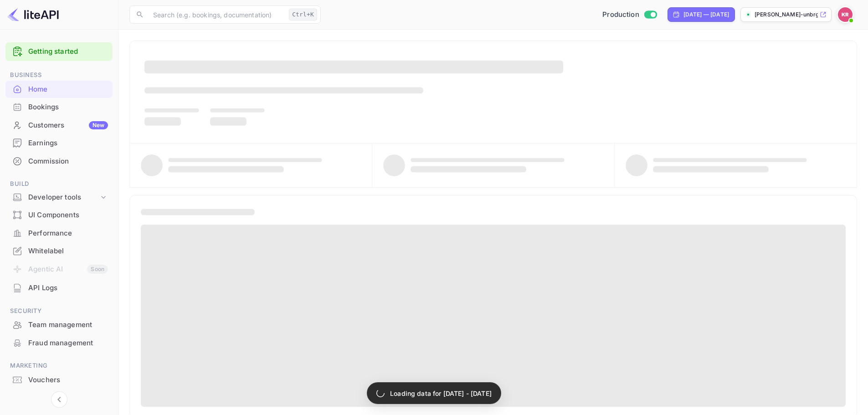 The width and height of the screenshot is (868, 415). I want to click on a: Getting started, so click(68, 52).